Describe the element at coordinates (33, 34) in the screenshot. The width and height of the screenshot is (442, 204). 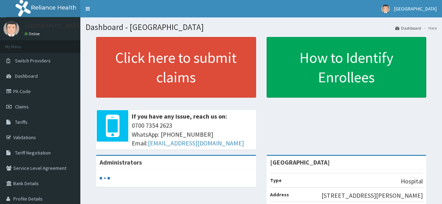
I see `a: Online` at that location.